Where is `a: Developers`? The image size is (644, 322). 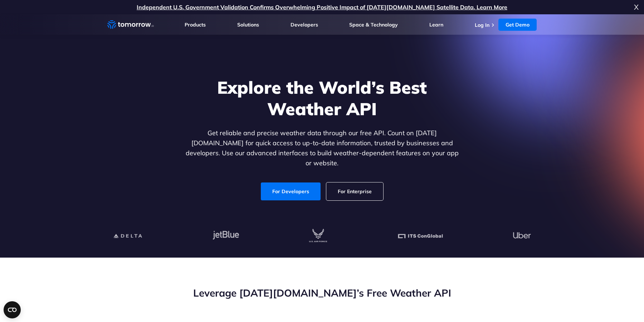 a: Developers is located at coordinates (304, 25).